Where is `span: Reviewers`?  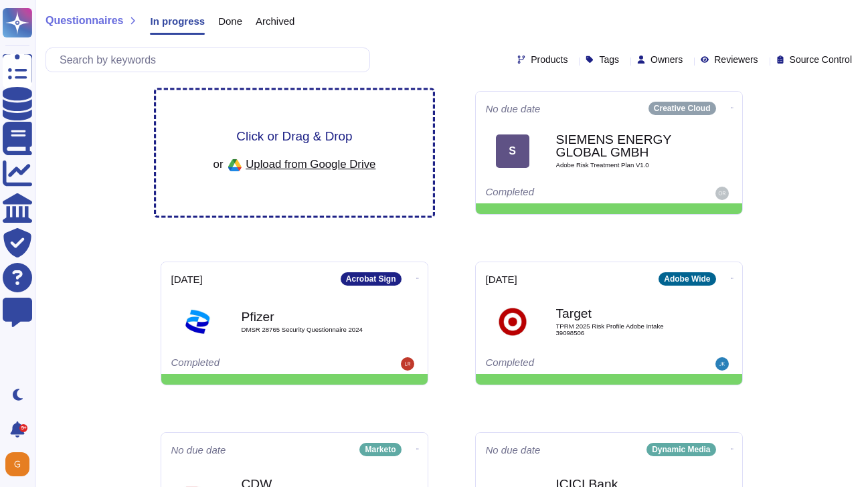
span: Reviewers is located at coordinates (736, 60).